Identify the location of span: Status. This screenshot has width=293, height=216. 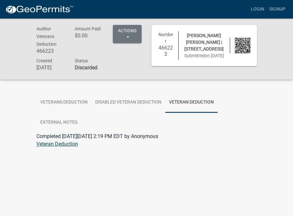
(81, 61).